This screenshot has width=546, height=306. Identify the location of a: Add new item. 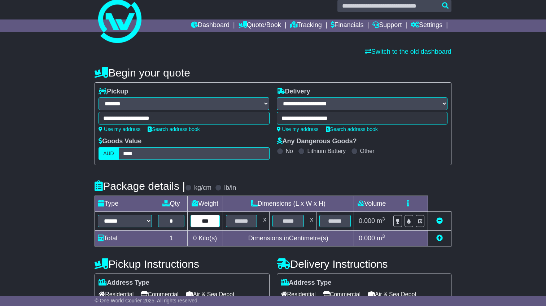
(439, 238).